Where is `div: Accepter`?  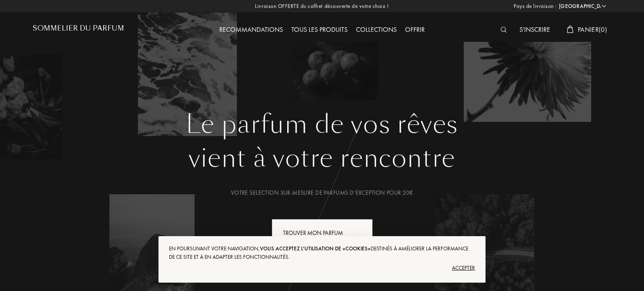 div: Accepter is located at coordinates (322, 268).